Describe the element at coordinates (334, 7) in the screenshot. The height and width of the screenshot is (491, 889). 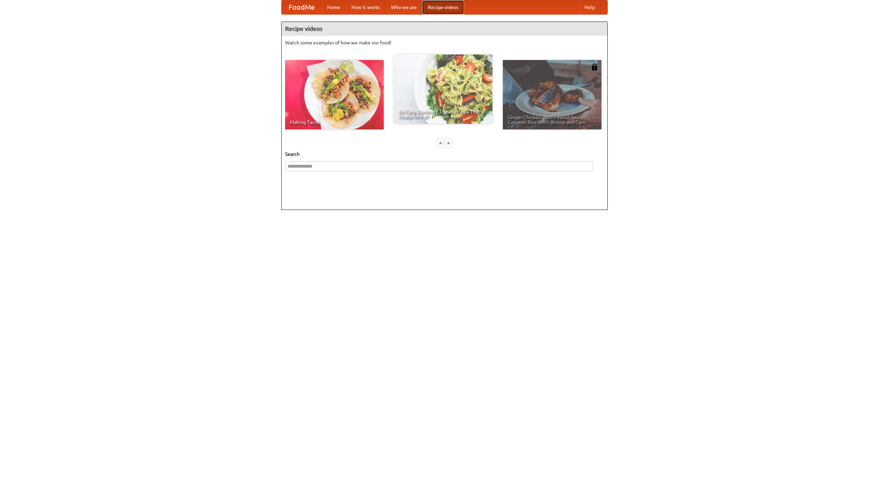
I see `a: Home` at that location.